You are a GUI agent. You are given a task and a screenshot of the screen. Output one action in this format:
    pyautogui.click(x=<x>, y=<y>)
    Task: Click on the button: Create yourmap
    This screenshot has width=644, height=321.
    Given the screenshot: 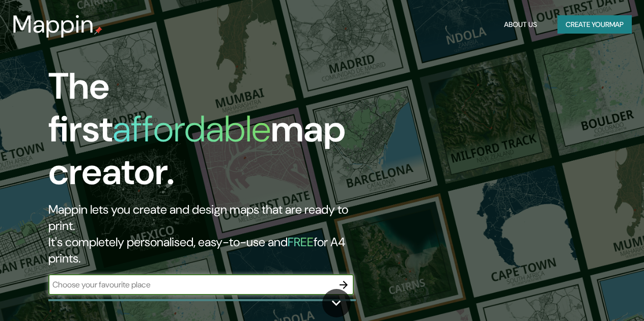 What is the action you would take?
    pyautogui.click(x=595, y=25)
    